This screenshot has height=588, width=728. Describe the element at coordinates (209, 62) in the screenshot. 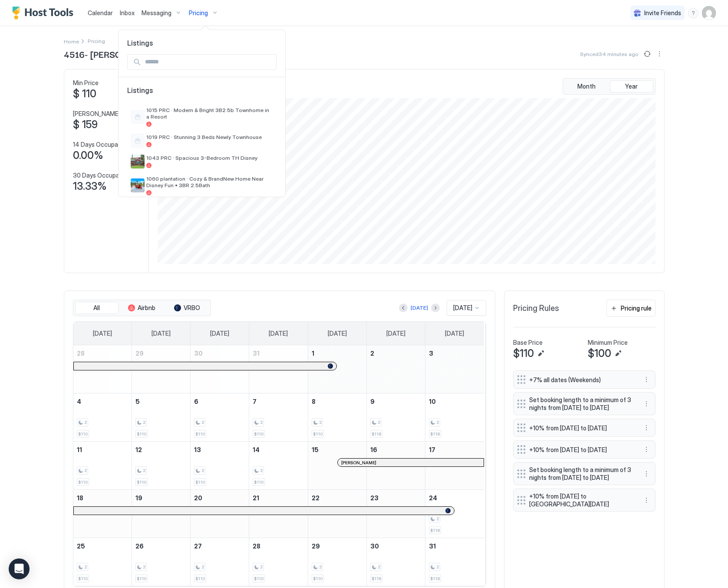

I see `input: Input Field` at that location.